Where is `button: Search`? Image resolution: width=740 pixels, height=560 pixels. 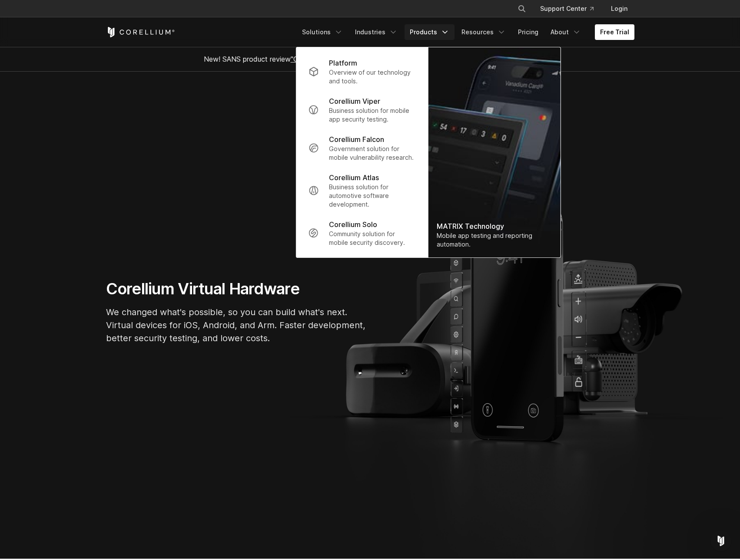
button: Search is located at coordinates (522, 9).